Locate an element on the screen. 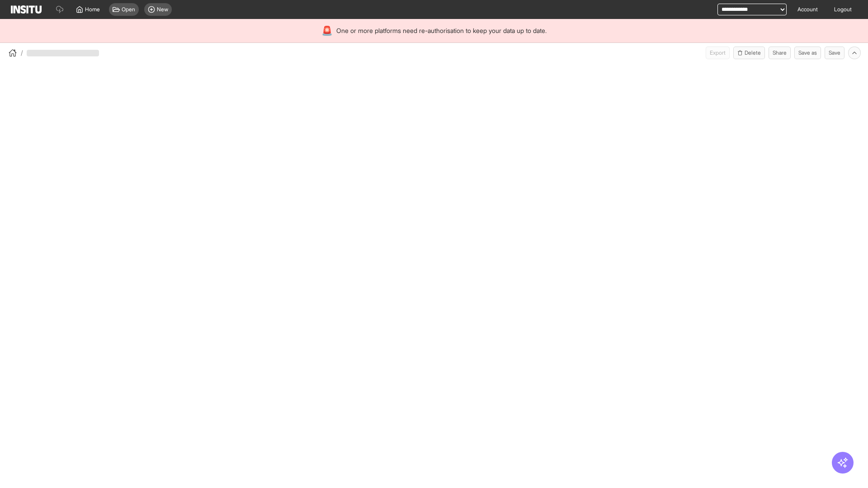 This screenshot has height=488, width=868. button: Save is located at coordinates (834, 53).